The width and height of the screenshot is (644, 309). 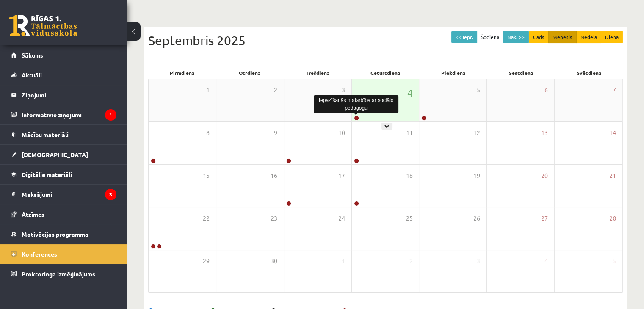 What do you see at coordinates (515, 37) in the screenshot?
I see `button: Nāk. >>` at bounding box center [515, 37].